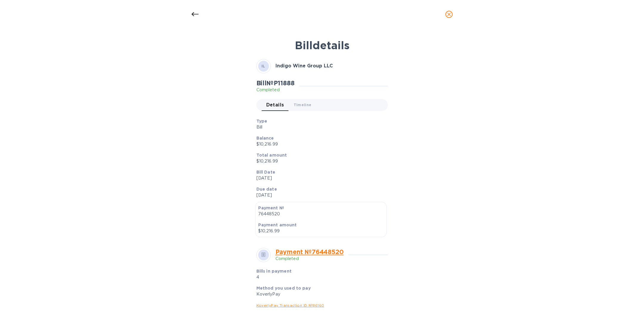 This screenshot has width=644, height=323. Describe the element at coordinates (283, 288) in the screenshot. I see `b: Method you used to pay` at that location.